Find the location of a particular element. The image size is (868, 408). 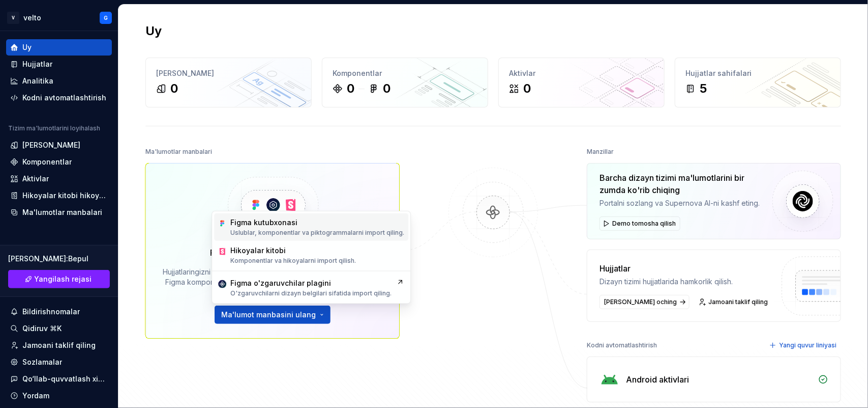

a: Aktivlar0 is located at coordinates (581, 82).